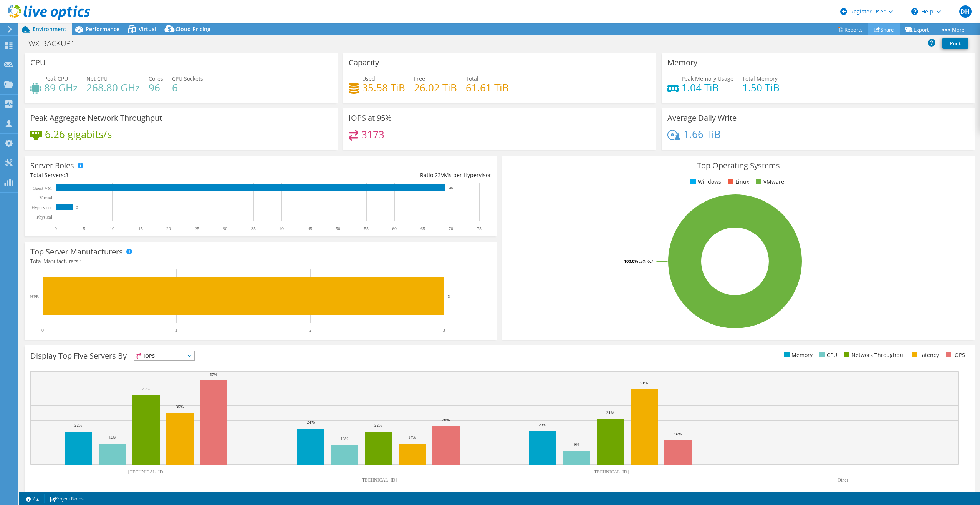  Describe the element at coordinates (438, 175) in the screenshot. I see `span: 23` at that location.